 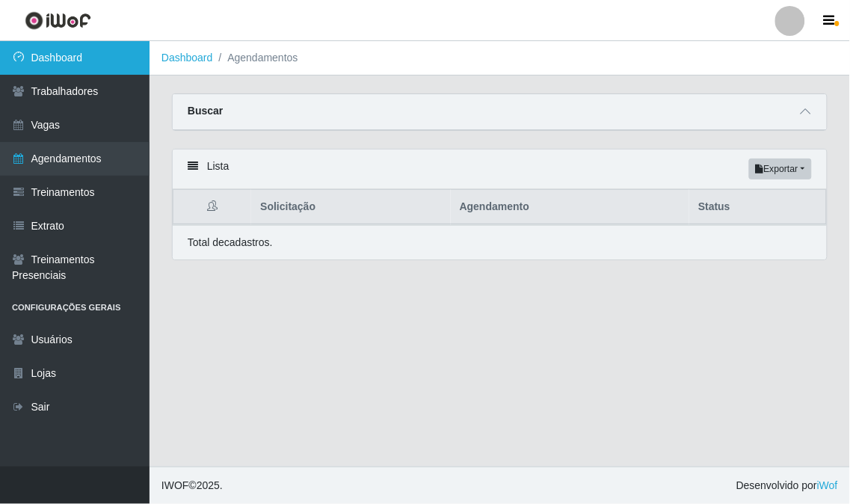 I want to click on a: iWof, so click(x=828, y=485).